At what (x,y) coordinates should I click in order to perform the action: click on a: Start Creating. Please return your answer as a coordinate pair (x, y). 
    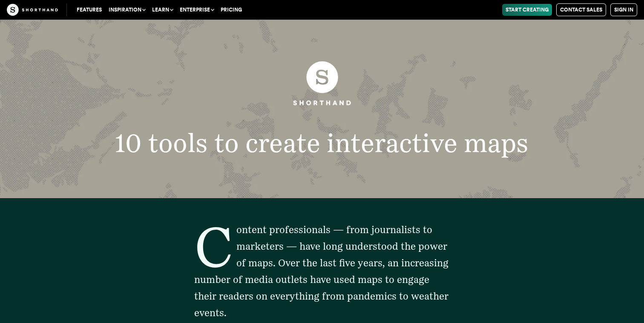
    Looking at the image, I should click on (527, 10).